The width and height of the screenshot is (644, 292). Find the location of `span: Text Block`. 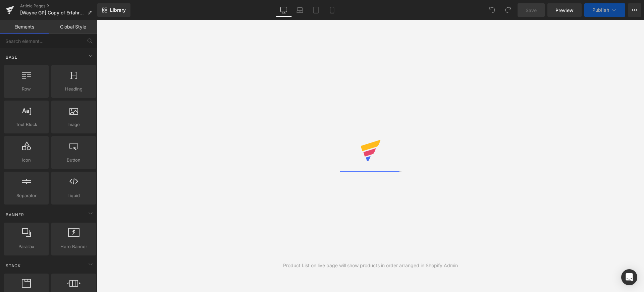

span: Text Block is located at coordinates (26, 125).